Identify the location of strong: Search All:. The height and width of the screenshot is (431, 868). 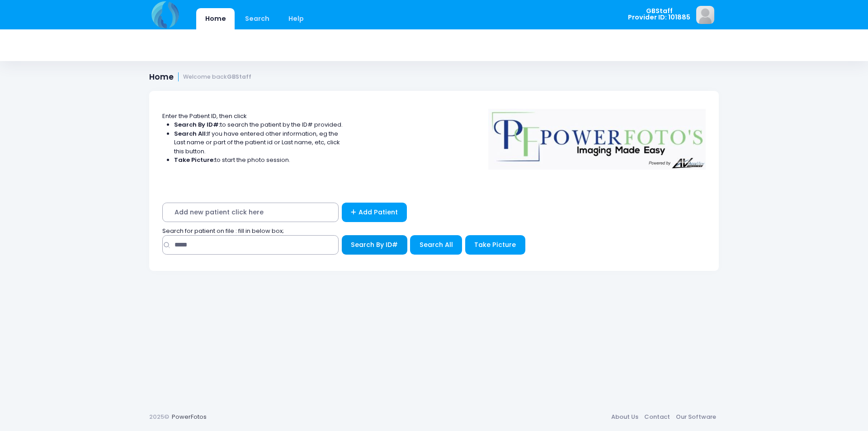
(191, 134).